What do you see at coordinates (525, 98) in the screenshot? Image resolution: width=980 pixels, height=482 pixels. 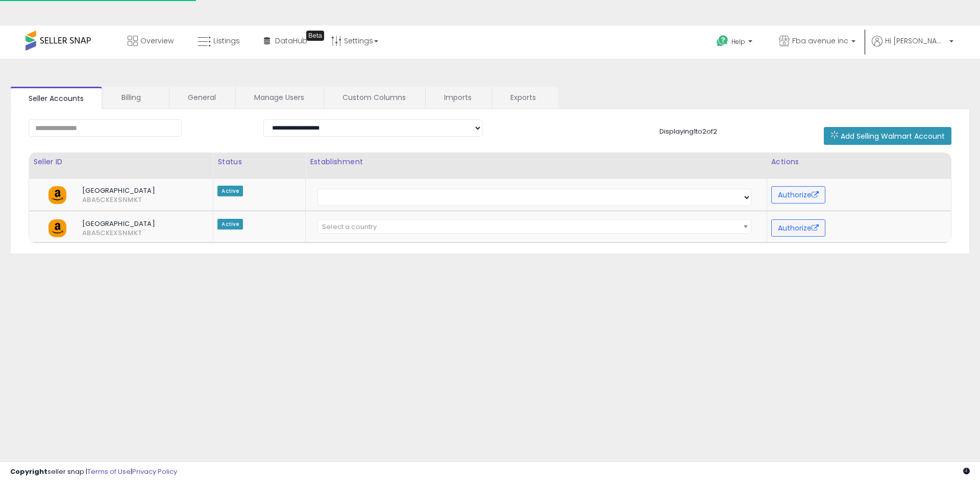 I see `a: Exports` at bounding box center [525, 98].